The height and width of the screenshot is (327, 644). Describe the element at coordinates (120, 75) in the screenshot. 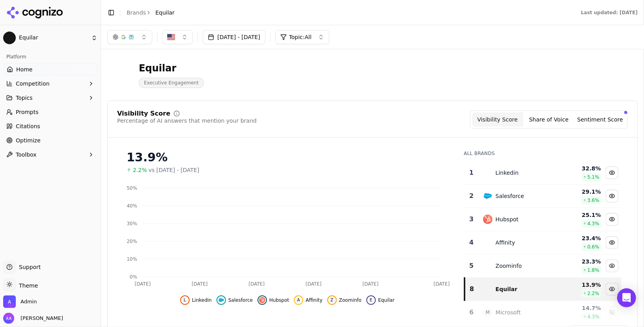

I see `img: Equilar` at that location.